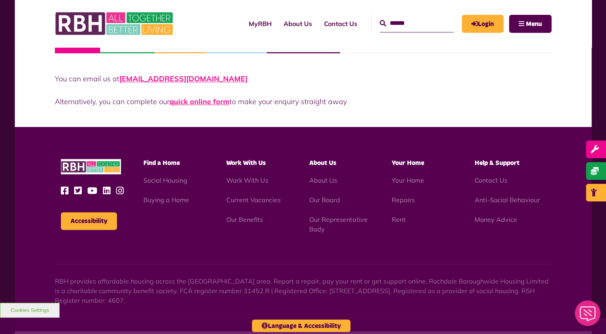 Image resolution: width=606 pixels, height=334 pixels. Describe the element at coordinates (165, 180) in the screenshot. I see `a: Social Housing - open in a new tab` at that location.